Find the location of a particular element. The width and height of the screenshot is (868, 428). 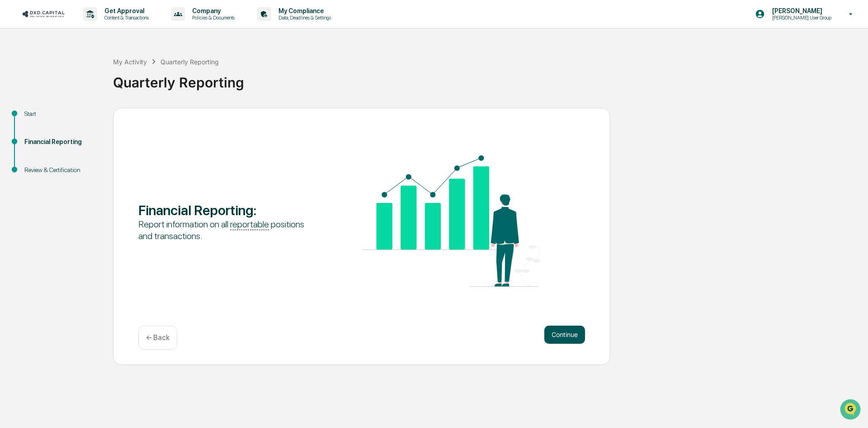

u: reportable is located at coordinates (250, 224).